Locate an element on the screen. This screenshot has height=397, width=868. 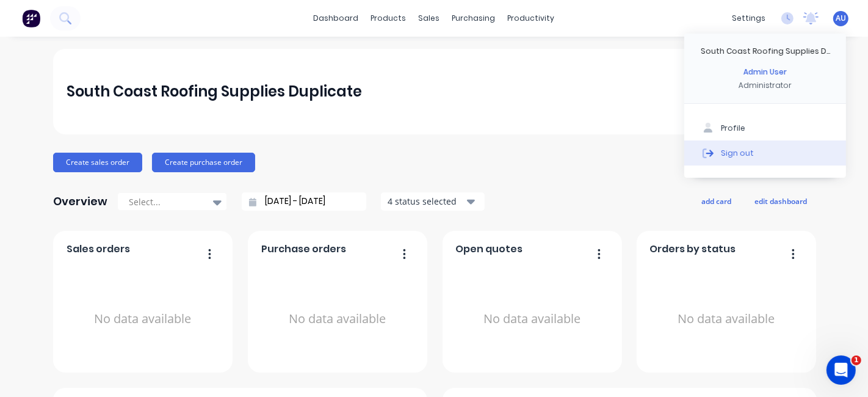
button: Sign out is located at coordinates (765, 153).